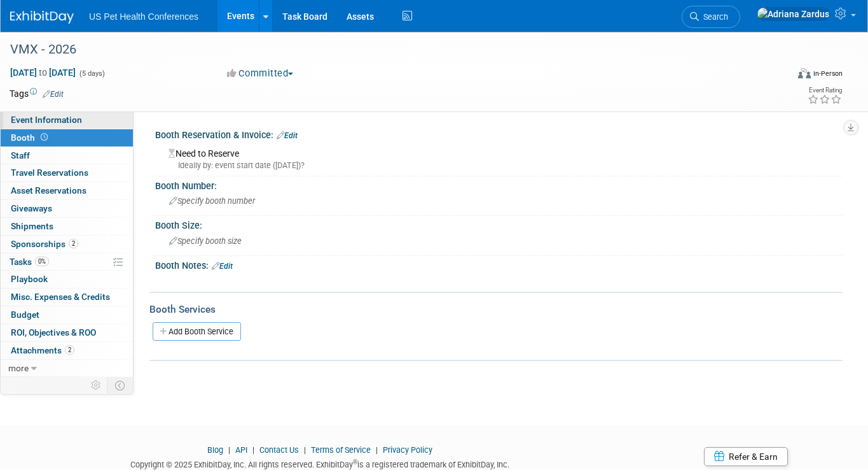  Describe the element at coordinates (20, 156) in the screenshot. I see `span: Staff` at that location.